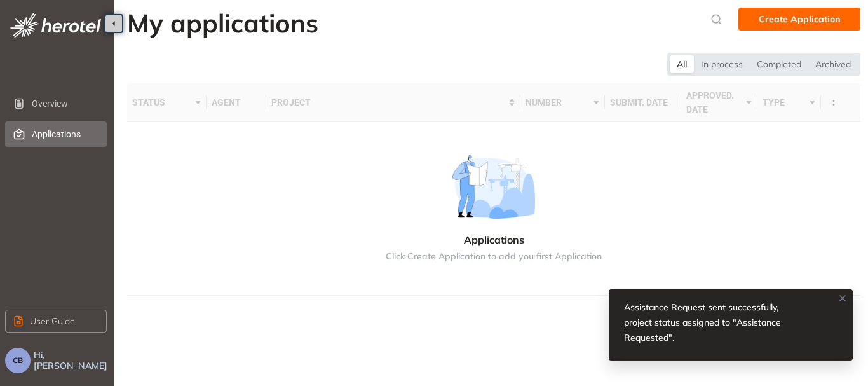 This screenshot has width=868, height=386. Describe the element at coordinates (789, 103) in the screenshot. I see `th: type` at that location.